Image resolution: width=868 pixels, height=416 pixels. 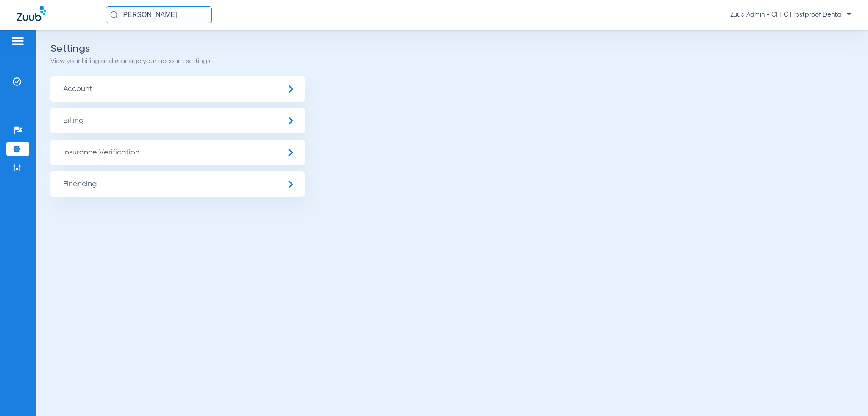 I want to click on span: Billing, so click(x=177, y=121).